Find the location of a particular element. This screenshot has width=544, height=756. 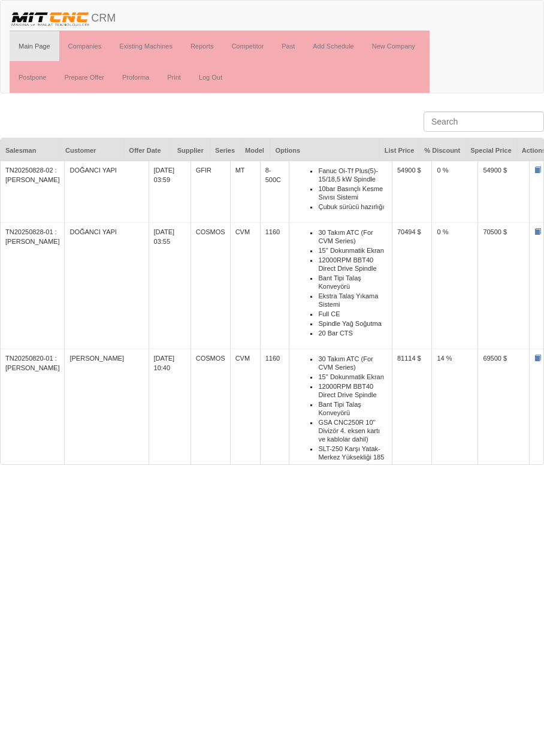

a: Main Page is located at coordinates (34, 46).